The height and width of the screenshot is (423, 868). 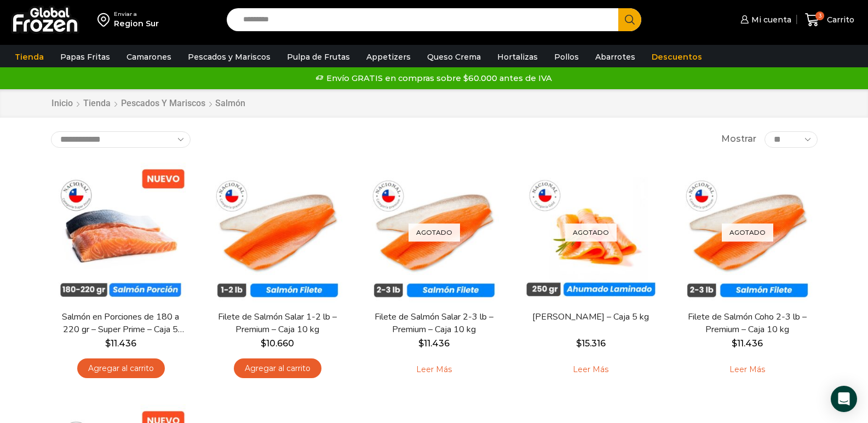 What do you see at coordinates (747, 370) in the screenshot?
I see `a: Leé más sobre “Filete de Salmón Coho 2-3 lb - Premium - Caja 10 kg”` at bounding box center [747, 370].